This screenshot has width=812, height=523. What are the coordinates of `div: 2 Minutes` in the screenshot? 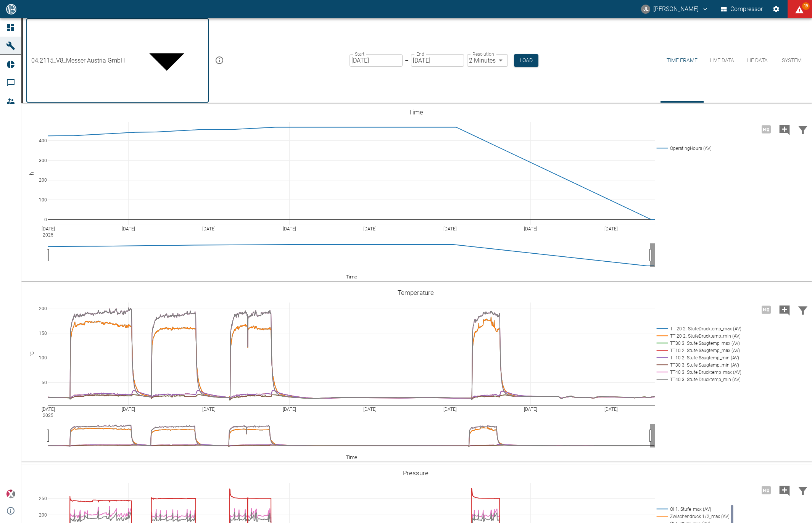 It's located at (488, 60).